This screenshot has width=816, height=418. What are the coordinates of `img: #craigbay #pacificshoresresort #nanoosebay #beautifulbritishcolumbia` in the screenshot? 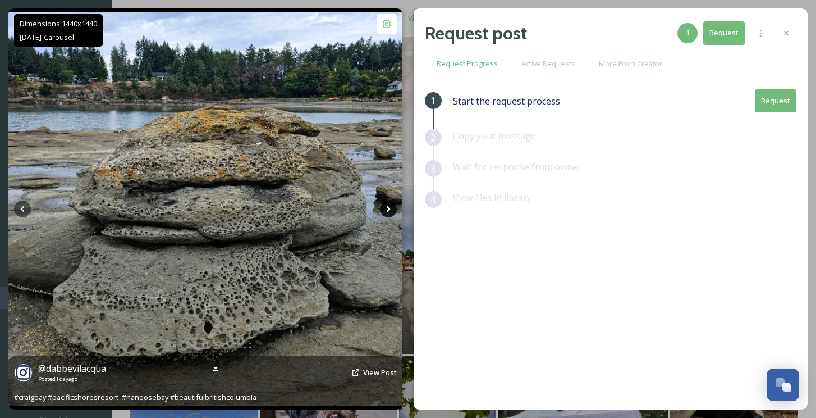 It's located at (205, 209).